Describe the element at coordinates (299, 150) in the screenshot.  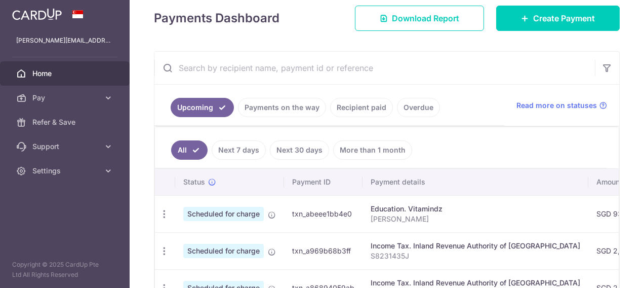
I see `a: Next 30 days` at that location.